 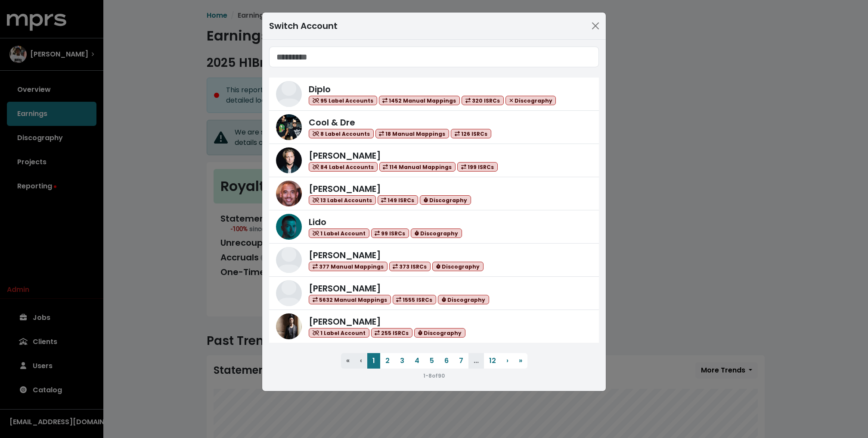 What do you see at coordinates (420, 100) in the screenshot?
I see `span: 1452 Manual Mappings` at bounding box center [420, 100].